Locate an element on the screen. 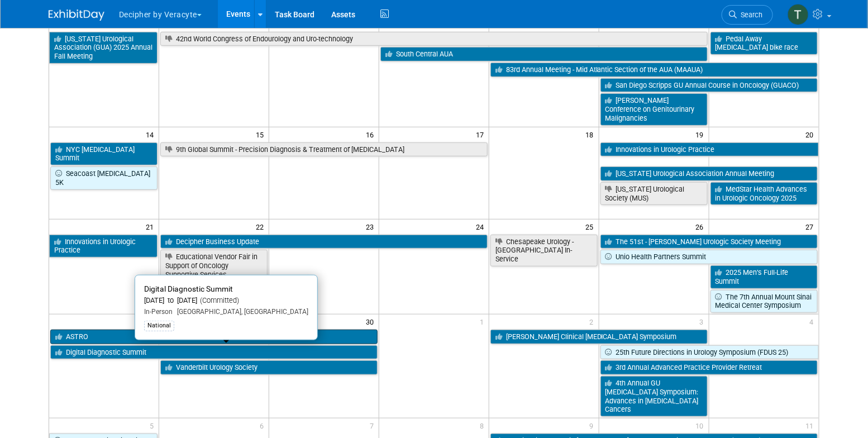  a: 3rd Annual Advanced Practice Provider Retreat is located at coordinates (709, 368).